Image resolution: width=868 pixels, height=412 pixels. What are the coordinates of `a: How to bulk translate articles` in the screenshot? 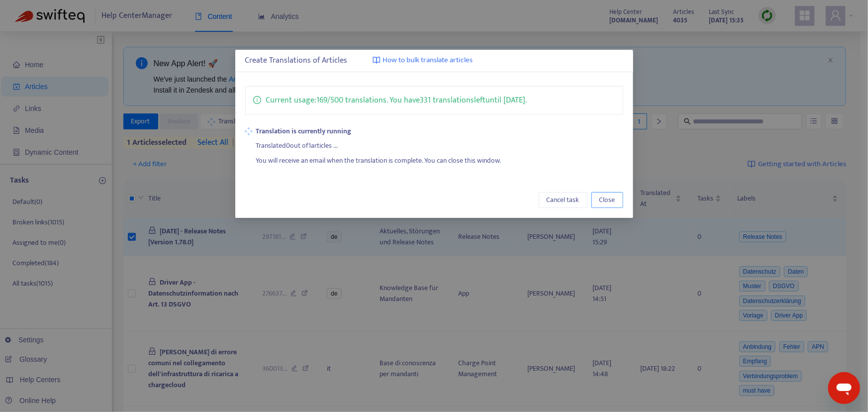 It's located at (423, 60).